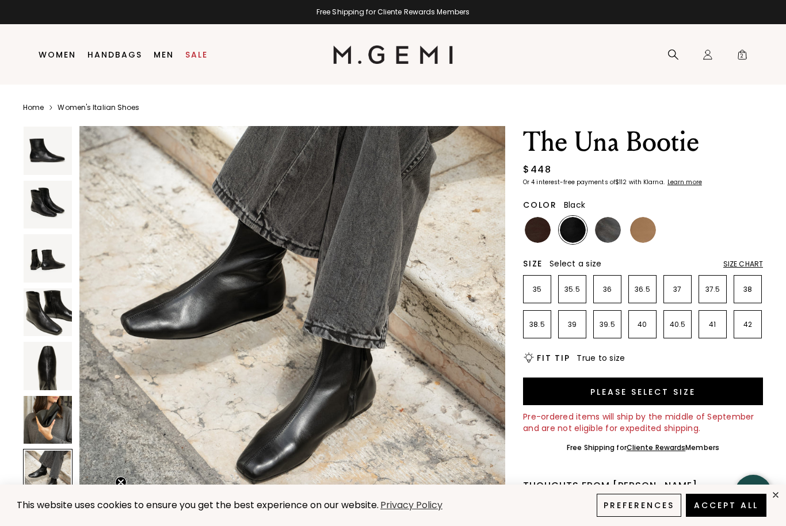 The width and height of the screenshot is (786, 526). What do you see at coordinates (569, 182) in the screenshot?
I see `klarna-placement-style-body: Or 4 interest-free payments of` at bounding box center [569, 182].